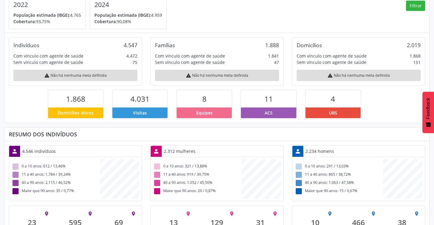  Describe the element at coordinates (204, 113) in the screenshot. I see `span: Equipes` at that location.